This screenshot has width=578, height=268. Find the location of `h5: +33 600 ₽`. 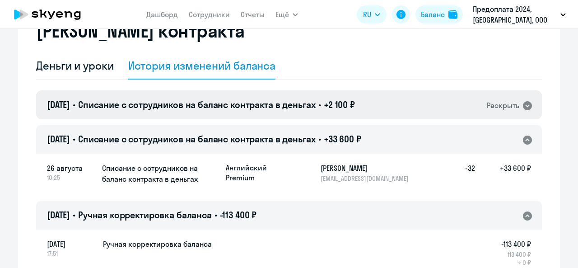

h5: +33 600 ₽ is located at coordinates (503, 173).